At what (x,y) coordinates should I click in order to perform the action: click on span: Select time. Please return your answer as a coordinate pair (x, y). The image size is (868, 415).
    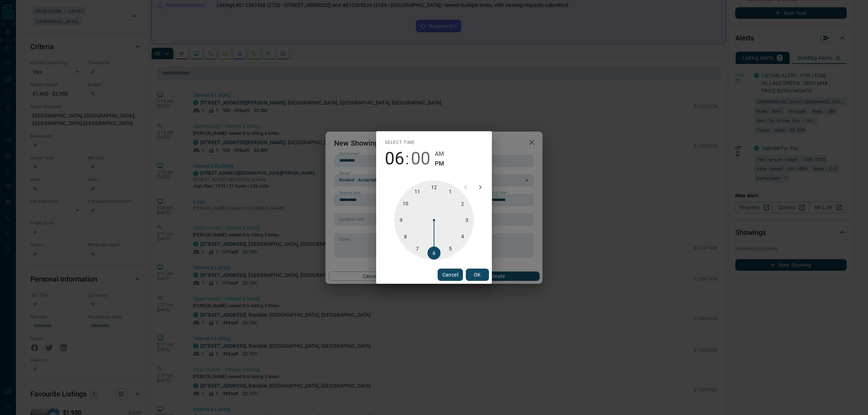
    Looking at the image, I should click on (400, 143).